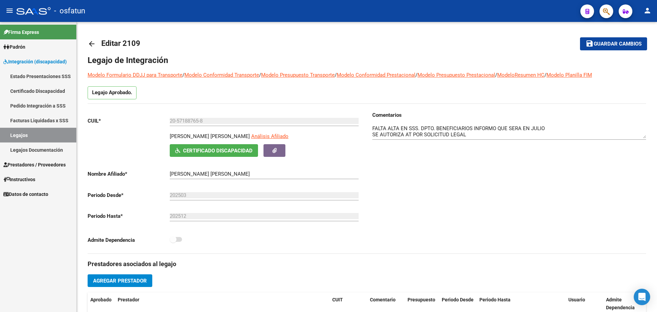  Describe the element at coordinates (222, 75) in the screenshot. I see `a: Modelo Conformidad Transporte` at that location.